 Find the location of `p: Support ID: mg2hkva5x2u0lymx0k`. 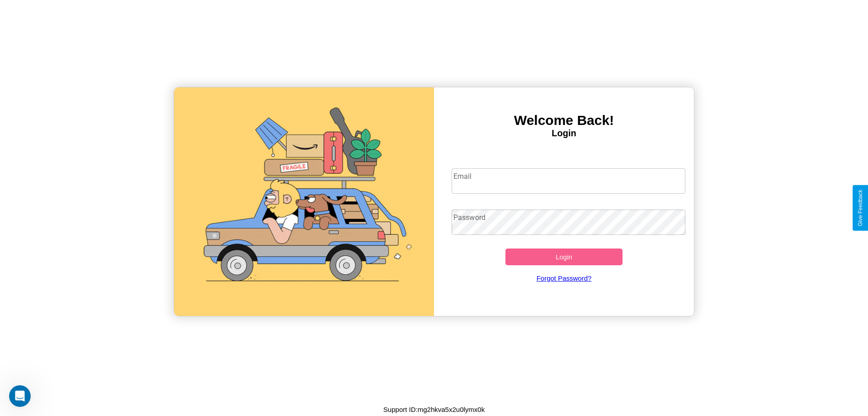

p: Support ID: mg2hkva5x2u0lymx0k is located at coordinates (434, 409).